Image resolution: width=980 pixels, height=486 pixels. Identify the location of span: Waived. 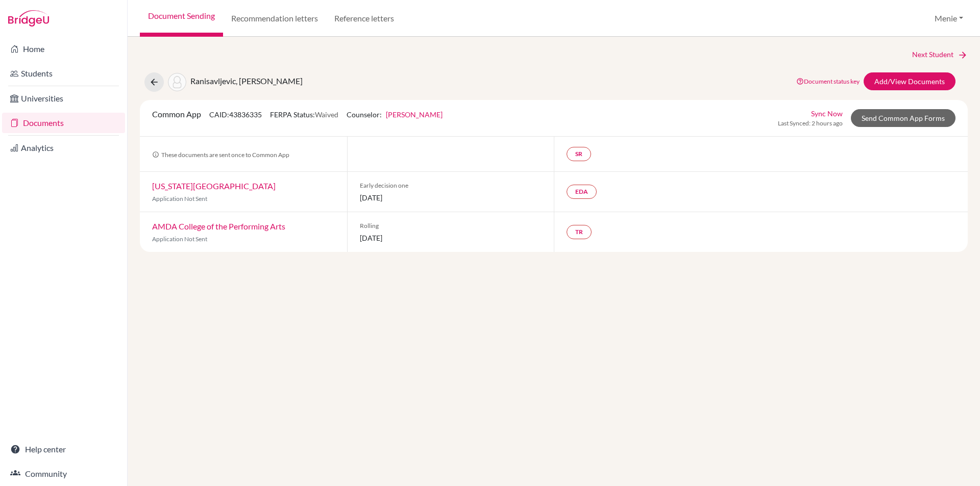
(327, 114).